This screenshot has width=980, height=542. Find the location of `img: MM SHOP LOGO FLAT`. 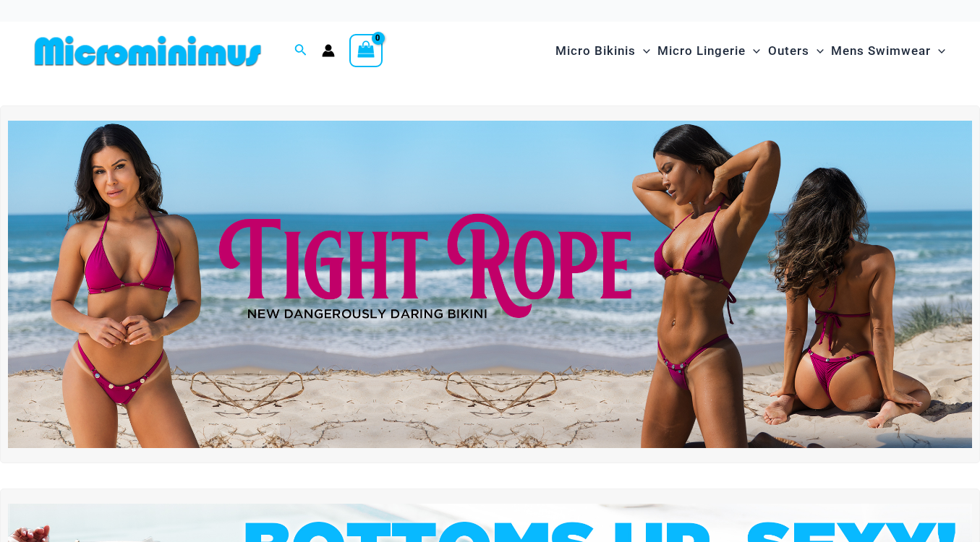

img: MM SHOP LOGO FLAT is located at coordinates (147, 50).